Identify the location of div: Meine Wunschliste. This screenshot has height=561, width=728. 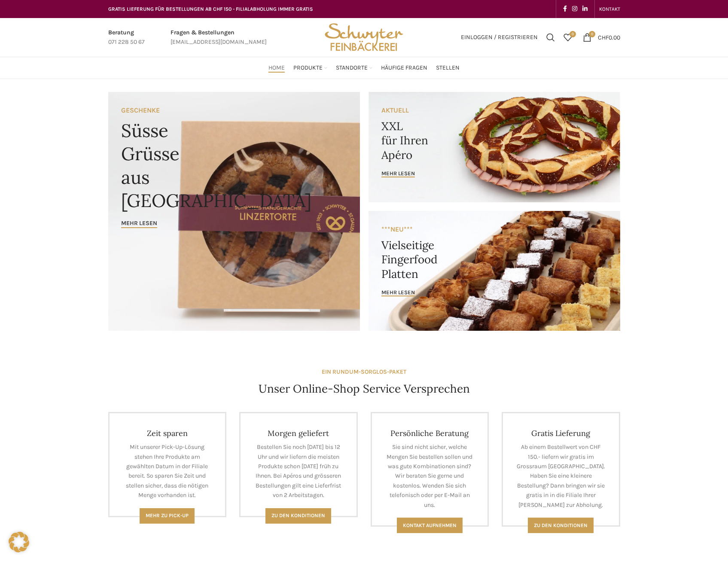
(568, 38).